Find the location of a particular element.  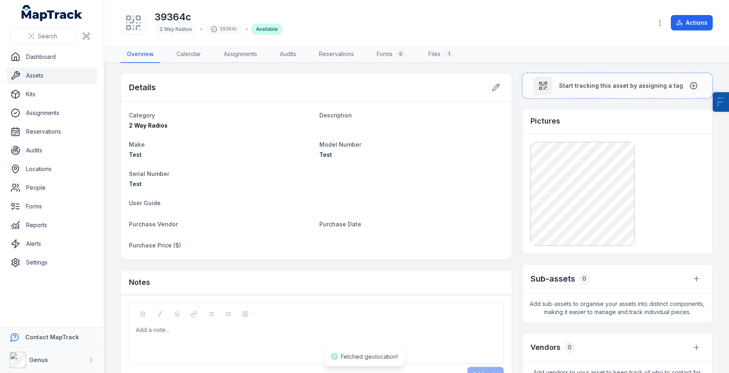

a: Dashboard is located at coordinates (52, 57).